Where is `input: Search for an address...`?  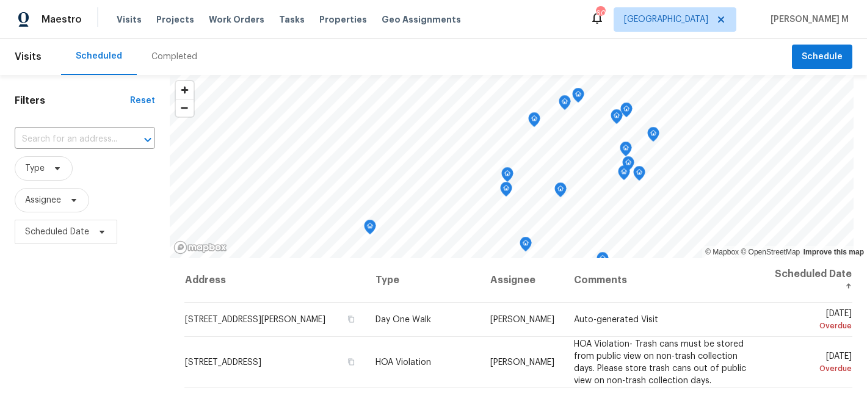
input: Search for an address... is located at coordinates (68, 139).